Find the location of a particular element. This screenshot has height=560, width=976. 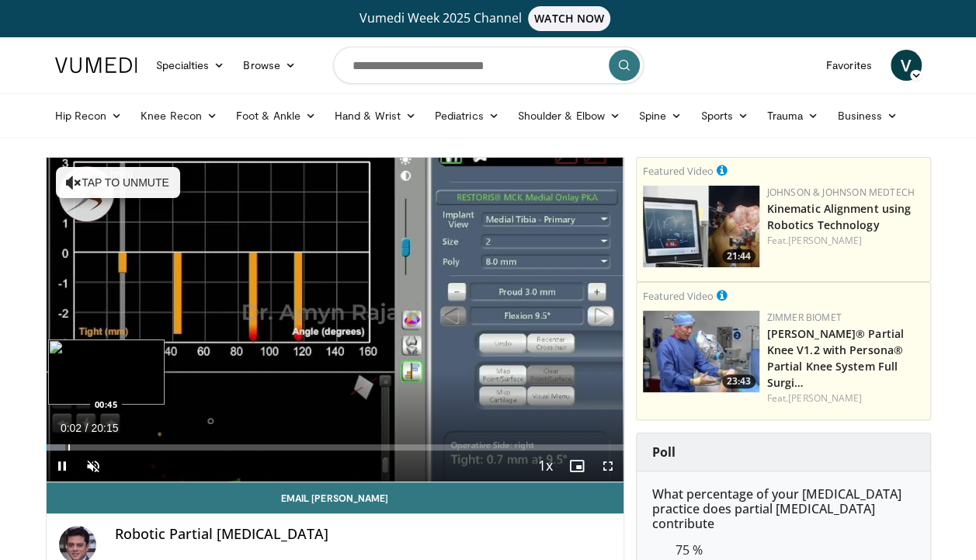

a: Pediatrics is located at coordinates (467, 115).